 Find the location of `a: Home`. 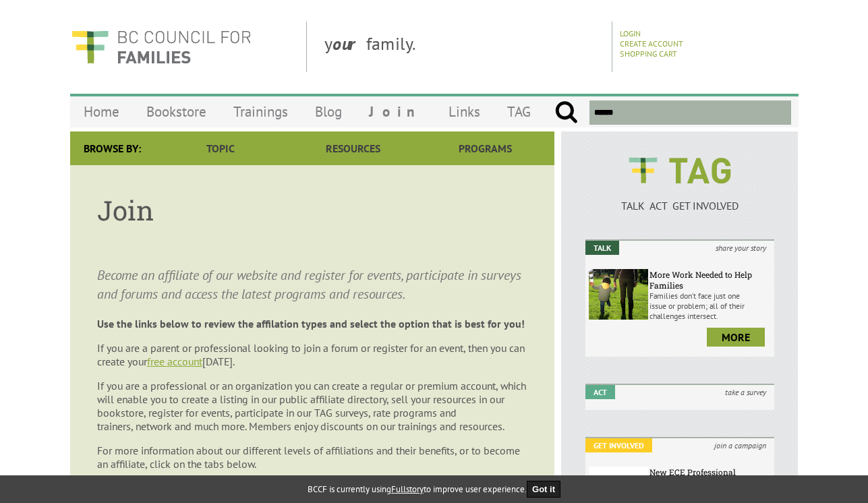

a: Home is located at coordinates (102, 111).